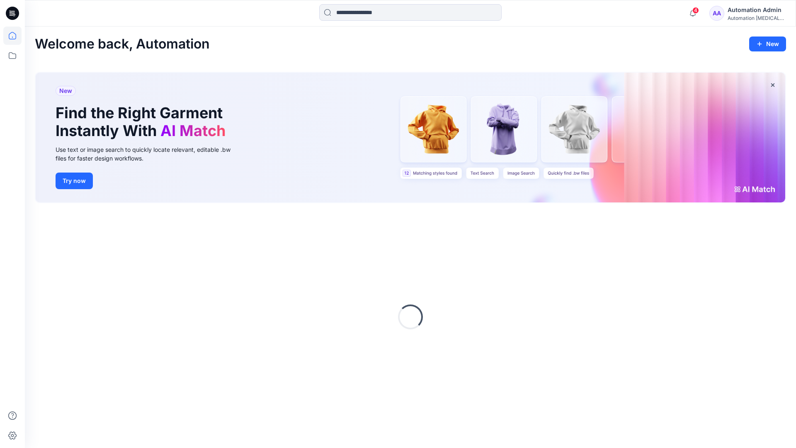  What do you see at coordinates (193, 131) in the screenshot?
I see `span: AI Match` at bounding box center [193, 131].